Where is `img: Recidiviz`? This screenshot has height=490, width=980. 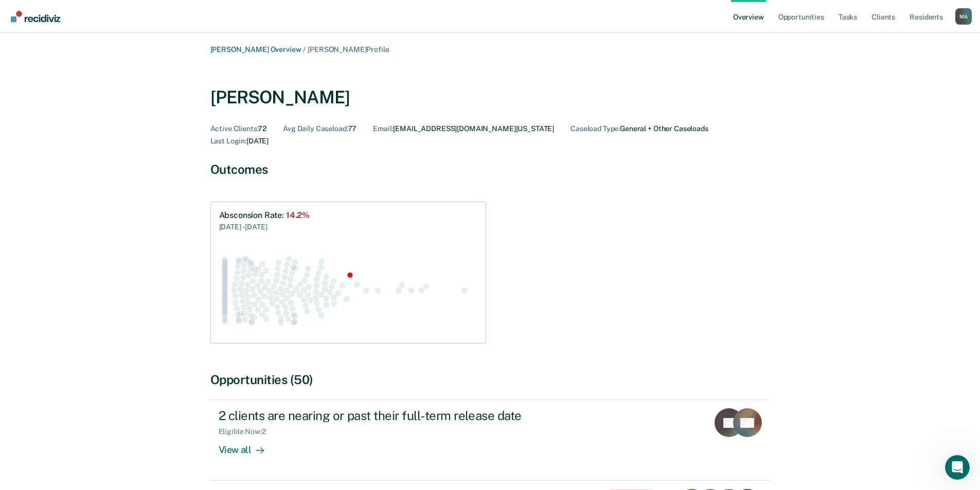 img: Recidiviz is located at coordinates (35, 17).